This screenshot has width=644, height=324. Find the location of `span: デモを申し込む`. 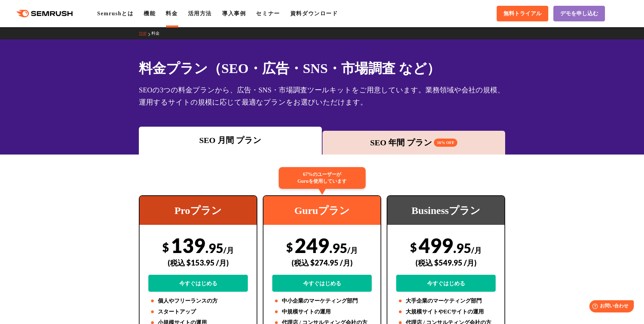

span: デモを申し込む is located at coordinates (579, 14).